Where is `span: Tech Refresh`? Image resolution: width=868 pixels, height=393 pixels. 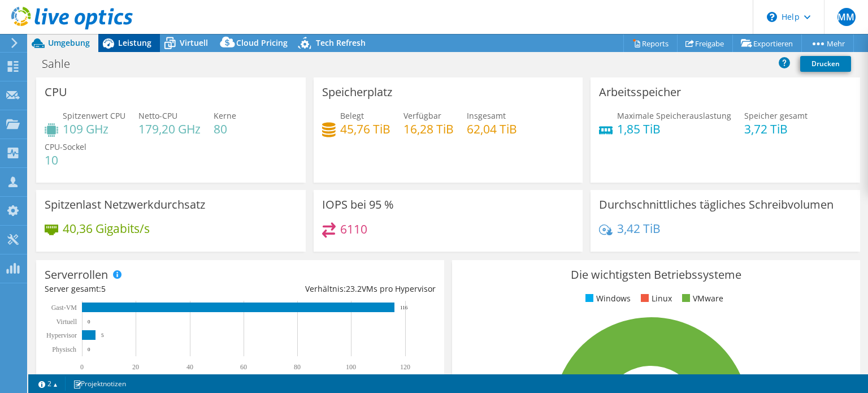
span: Tech Refresh is located at coordinates (341, 42).